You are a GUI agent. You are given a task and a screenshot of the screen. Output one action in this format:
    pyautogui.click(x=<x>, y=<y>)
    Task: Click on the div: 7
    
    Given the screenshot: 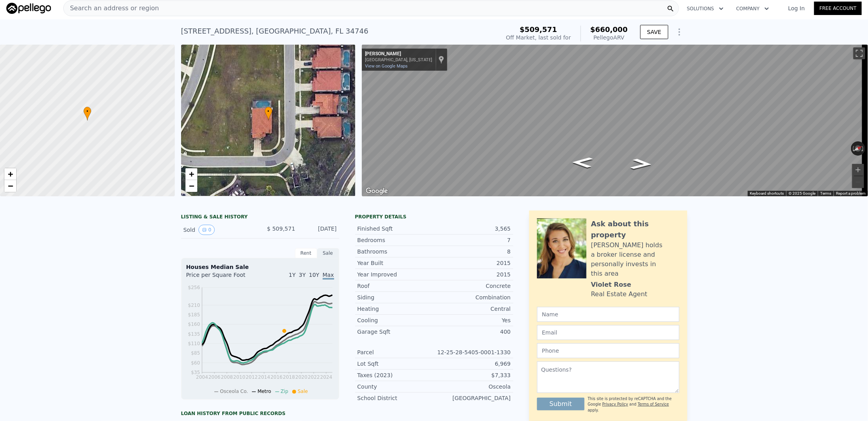 What is the action you would take?
    pyautogui.click(x=472, y=240)
    